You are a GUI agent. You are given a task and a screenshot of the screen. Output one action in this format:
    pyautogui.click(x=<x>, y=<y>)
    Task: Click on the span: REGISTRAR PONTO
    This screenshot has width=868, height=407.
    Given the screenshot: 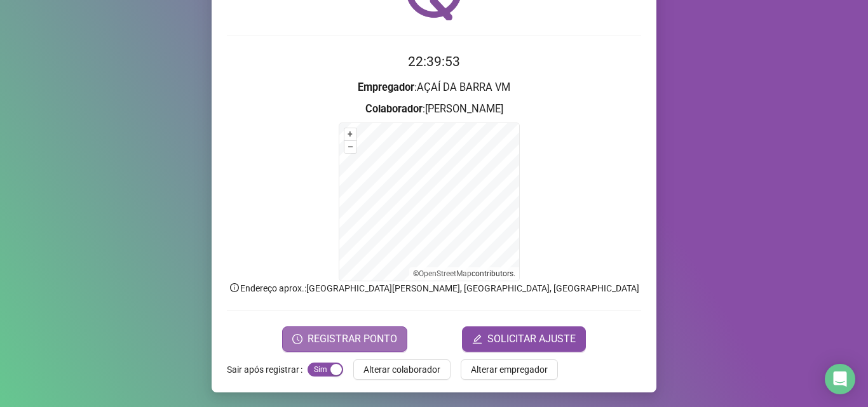 What is the action you would take?
    pyautogui.click(x=352, y=339)
    